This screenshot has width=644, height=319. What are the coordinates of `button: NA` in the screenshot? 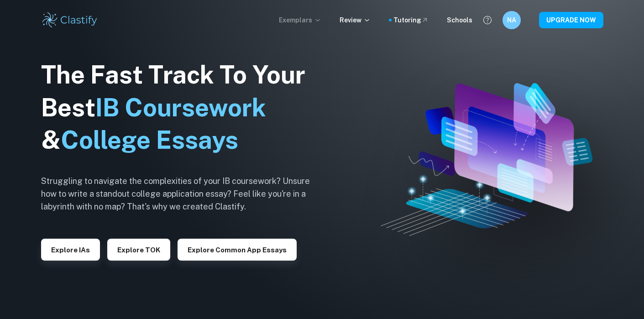 It's located at (512, 20).